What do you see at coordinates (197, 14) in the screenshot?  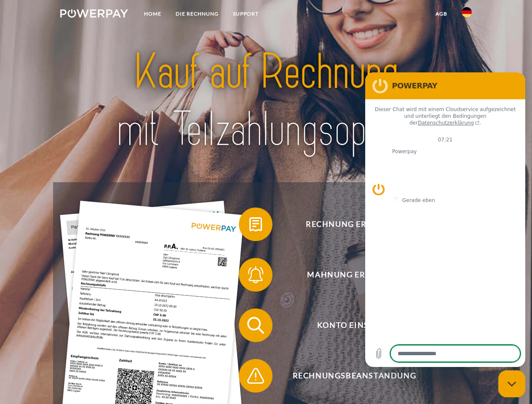 I see `a: DIE RECHNUNG` at bounding box center [197, 14].